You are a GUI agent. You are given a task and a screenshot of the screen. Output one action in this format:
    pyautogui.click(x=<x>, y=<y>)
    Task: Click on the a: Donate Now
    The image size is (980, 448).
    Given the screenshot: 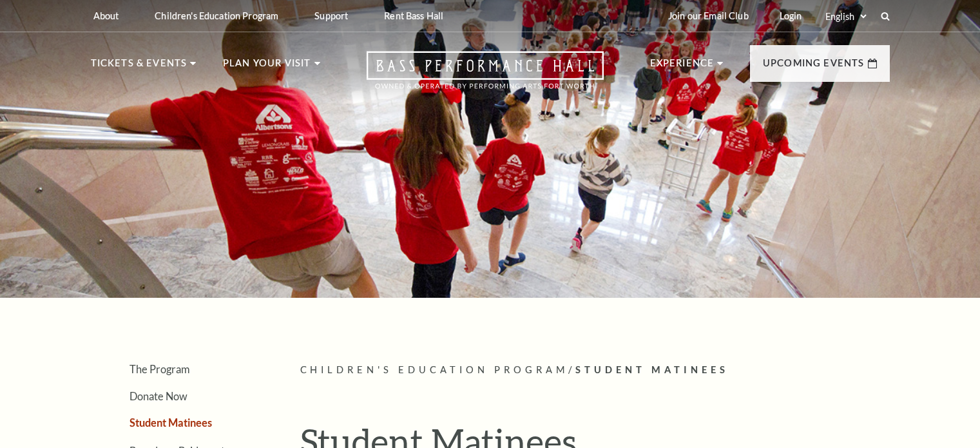 What is the action you would take?
    pyautogui.click(x=158, y=396)
    